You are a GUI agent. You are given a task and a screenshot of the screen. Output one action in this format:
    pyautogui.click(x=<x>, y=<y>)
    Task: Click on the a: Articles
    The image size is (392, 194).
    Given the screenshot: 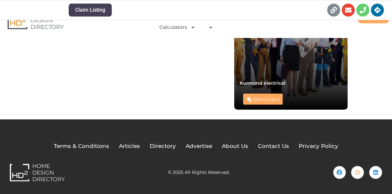 What is the action you would take?
    pyautogui.click(x=129, y=146)
    